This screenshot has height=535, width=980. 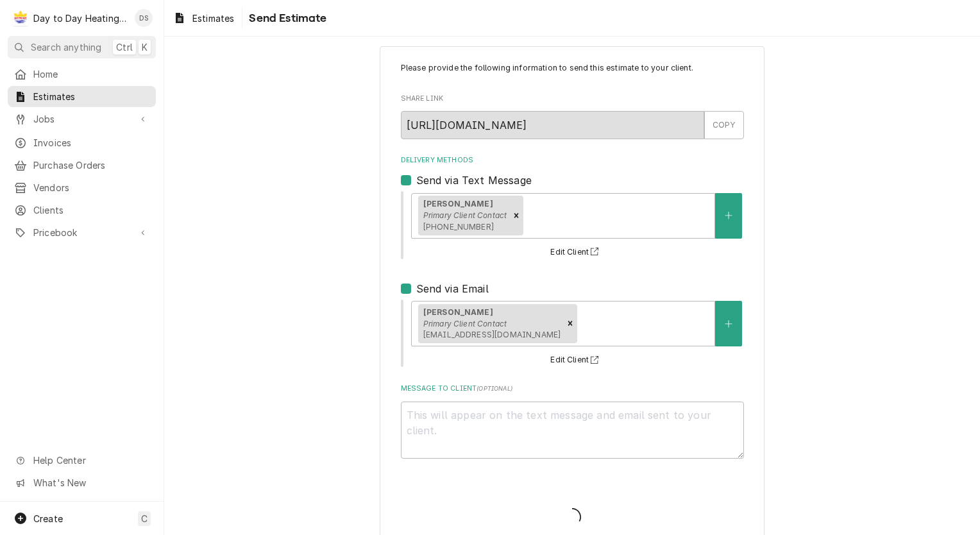 I want to click on span: C, so click(x=144, y=518).